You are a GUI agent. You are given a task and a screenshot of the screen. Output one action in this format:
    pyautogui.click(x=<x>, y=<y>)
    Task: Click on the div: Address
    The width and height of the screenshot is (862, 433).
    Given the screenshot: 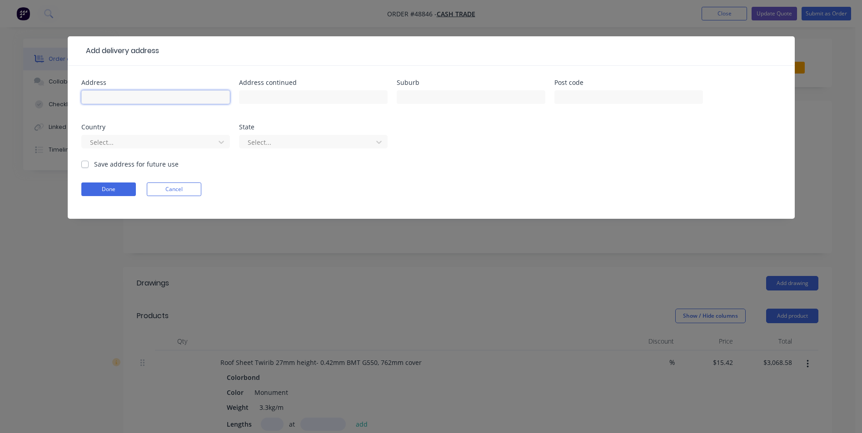 What is the action you would take?
    pyautogui.click(x=155, y=83)
    